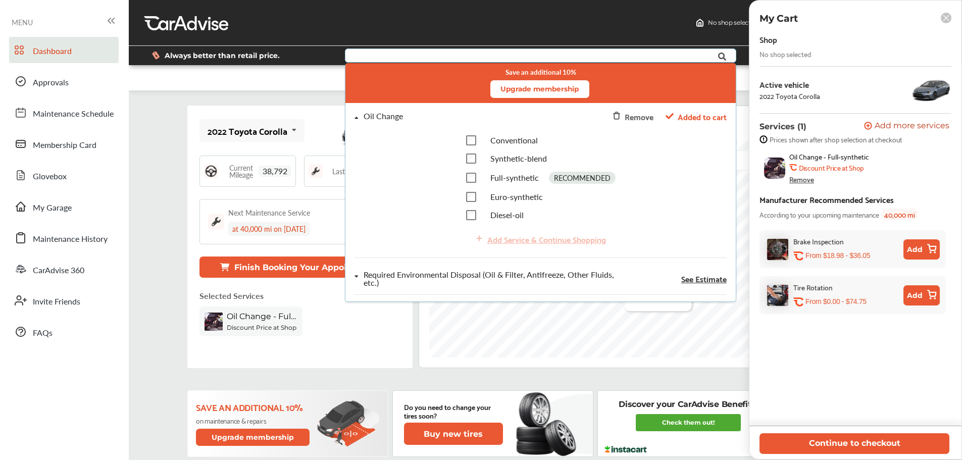 This screenshot has width=962, height=460. Describe the element at coordinates (518, 158) in the screenshot. I see `span: Synthetic-blend` at that location.